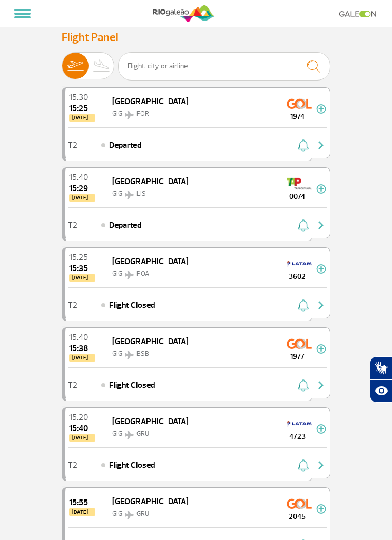 The height and width of the screenshot is (540, 392). What do you see at coordinates (141, 194) in the screenshot?
I see `span: LIS` at bounding box center [141, 194].